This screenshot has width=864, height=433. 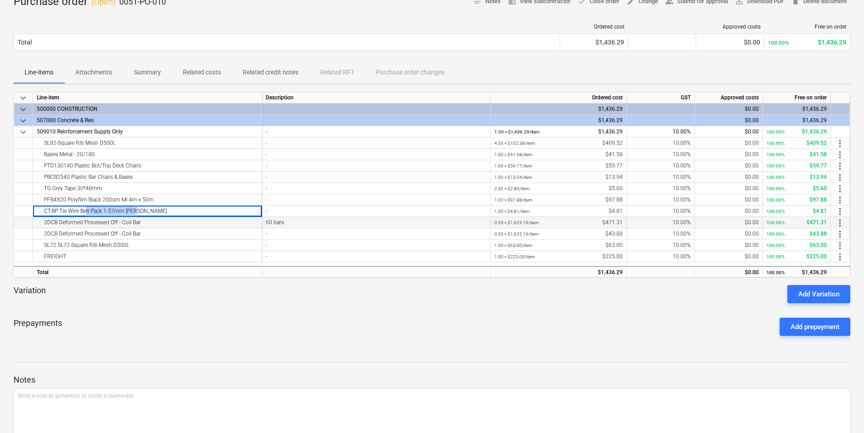 I want to click on p: Line-items, so click(x=39, y=72).